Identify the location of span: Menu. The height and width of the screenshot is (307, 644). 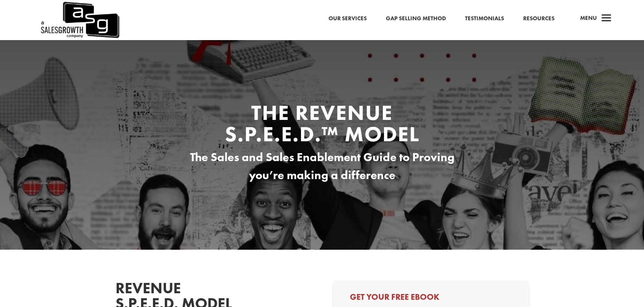
(588, 18).